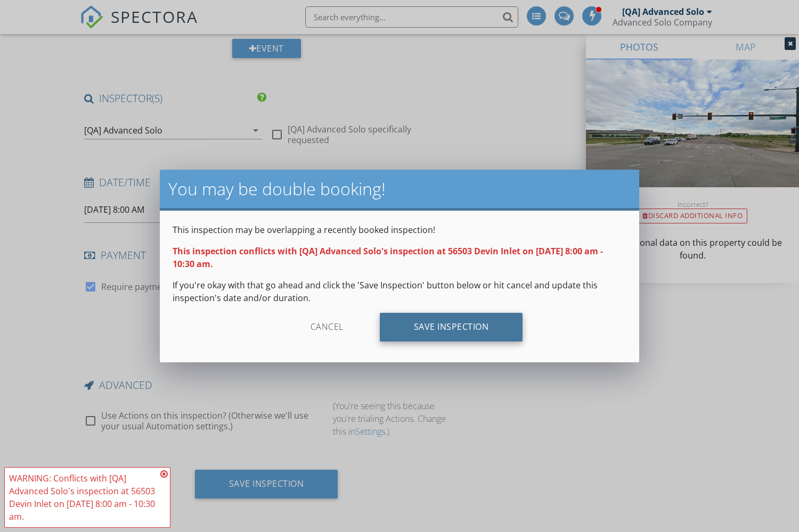 The image size is (799, 532). Describe the element at coordinates (399, 291) in the screenshot. I see `p: If you're okay with that go ahead and click the 'Save Inspection' button below or hit cancel and ...` at that location.